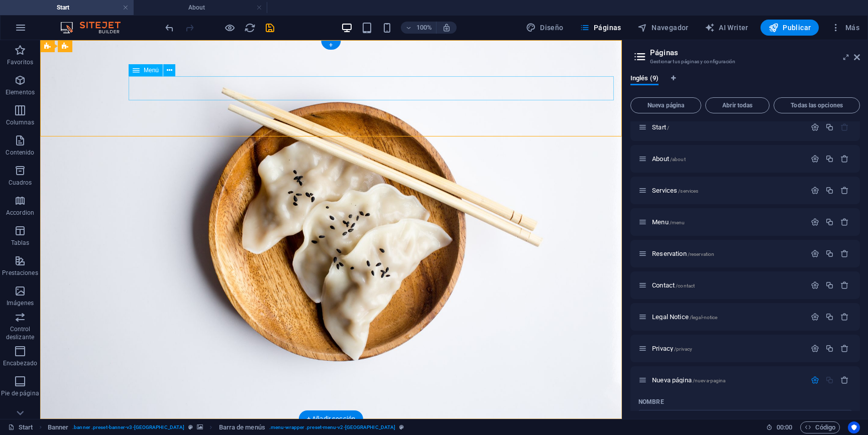 The image size is (868, 435). Describe the element at coordinates (727, 127) in the screenshot. I see `div: Start/` at that location.